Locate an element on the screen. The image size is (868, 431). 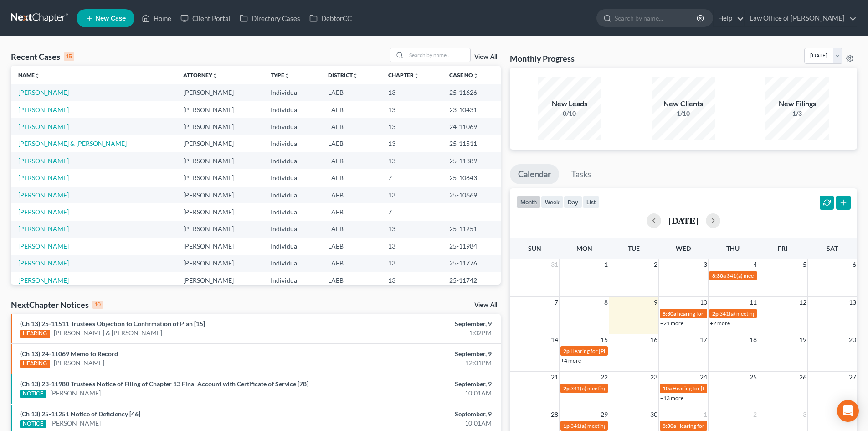
td: 25-11742 is located at coordinates (471, 280).